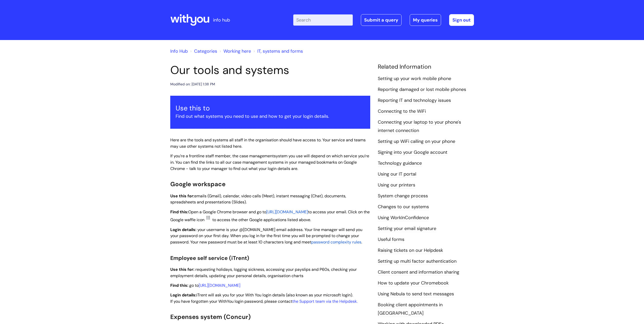 Image resolution: width=644 pixels, height=324 pixels. I want to click on p: Find out what systems you need to use and how to get your login details., so click(270, 116).